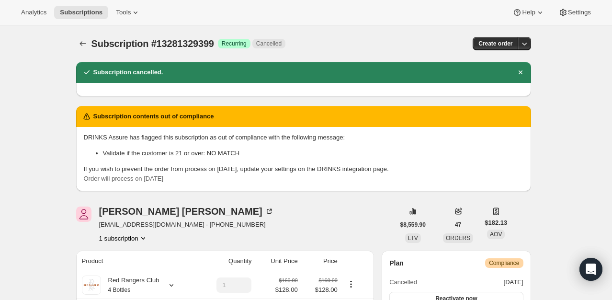 The height and width of the screenshot is (300, 612). I want to click on span: Settings, so click(580, 12).